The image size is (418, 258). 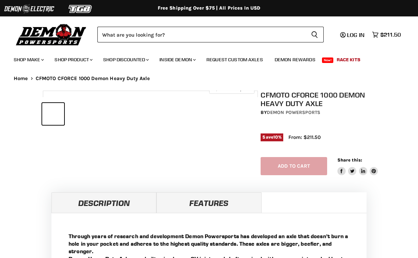 What do you see at coordinates (314, 35) in the screenshot?
I see `button: Search` at bounding box center [314, 35].